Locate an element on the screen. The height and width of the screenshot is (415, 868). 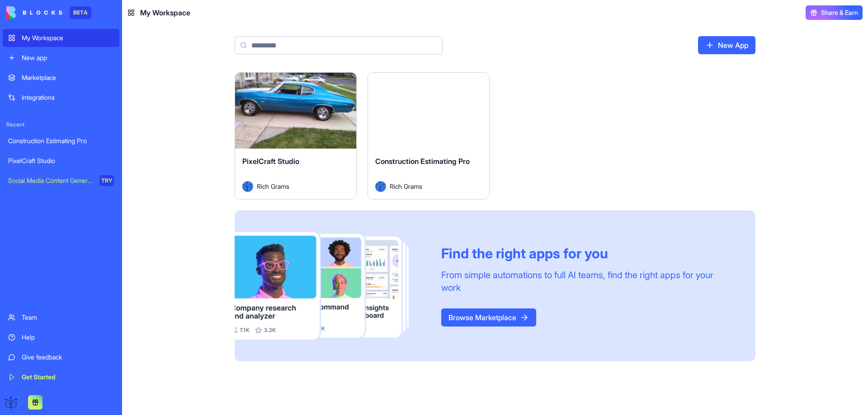
a: Integrations is located at coordinates (61, 98).